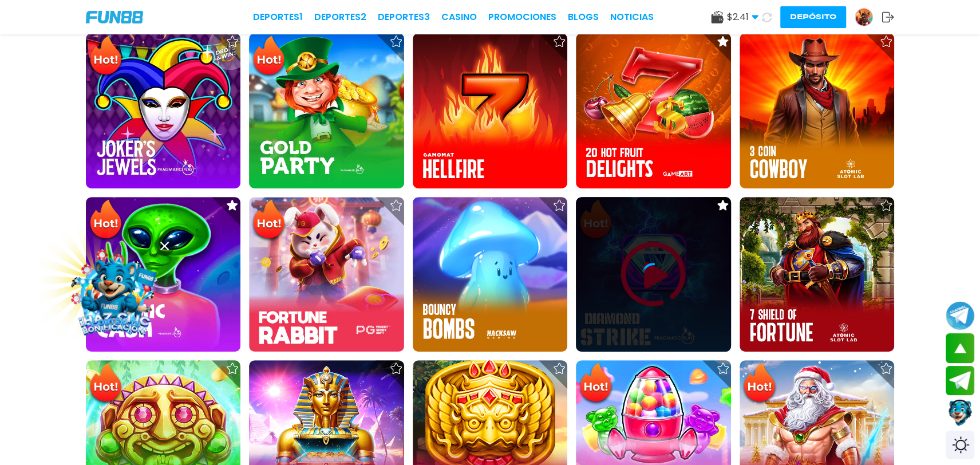  Describe the element at coordinates (867, 17) in the screenshot. I see `a: Avatar` at that location.